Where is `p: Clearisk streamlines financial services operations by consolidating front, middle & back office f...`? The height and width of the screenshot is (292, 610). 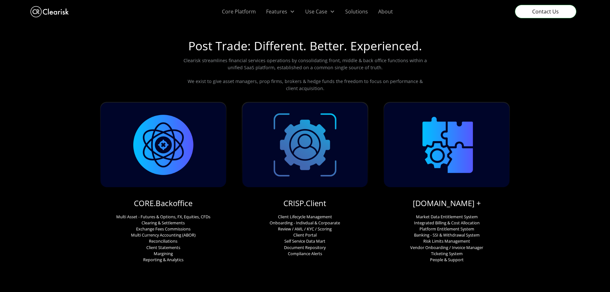
p: Clearisk streamlines financial services operations by consolidating front, middle & back office f... is located at coordinates (305, 74).